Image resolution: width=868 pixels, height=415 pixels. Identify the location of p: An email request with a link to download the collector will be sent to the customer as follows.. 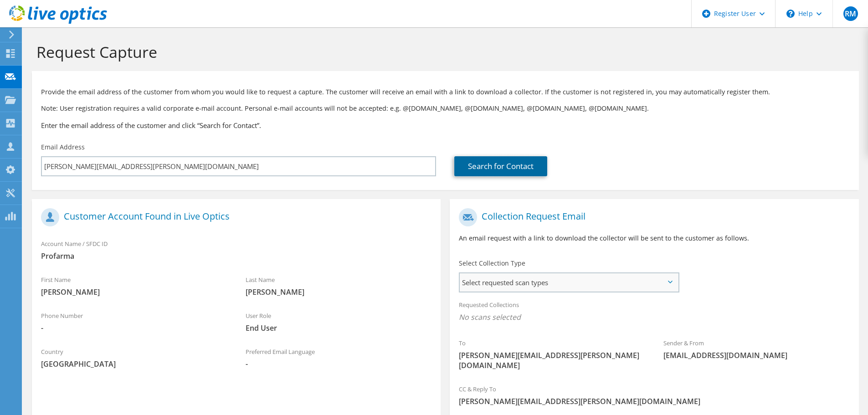
(654, 238).